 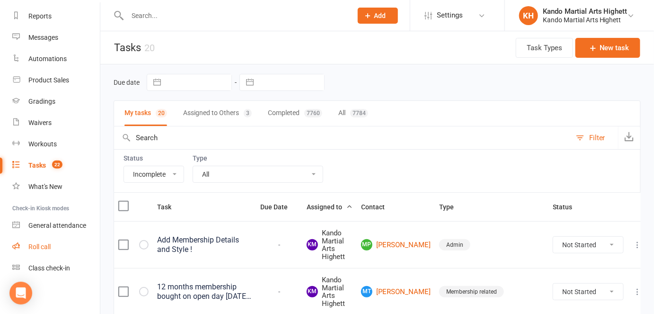 What do you see at coordinates (342, 138) in the screenshot?
I see `input: Search` at bounding box center [342, 138].